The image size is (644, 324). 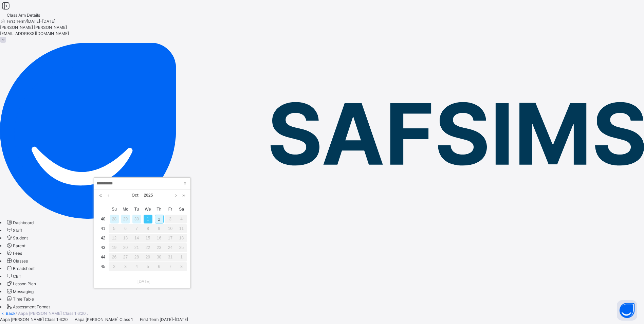 I want to click on div: 3, so click(x=170, y=219).